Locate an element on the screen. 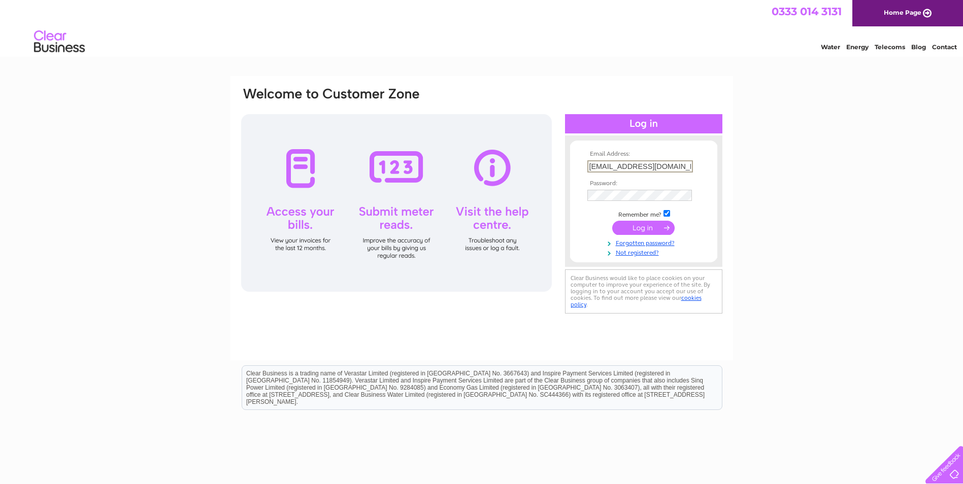 The height and width of the screenshot is (484, 963). a: Blog is located at coordinates (918, 47).